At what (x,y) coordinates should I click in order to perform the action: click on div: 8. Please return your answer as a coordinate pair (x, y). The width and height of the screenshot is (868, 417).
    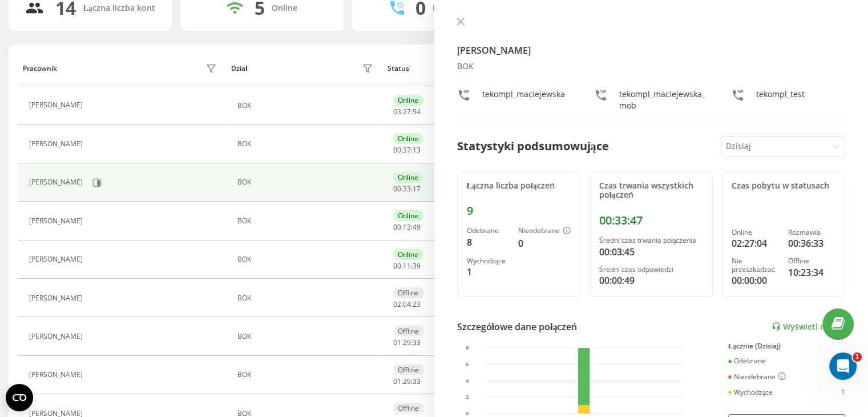
    Looking at the image, I should click on (488, 242).